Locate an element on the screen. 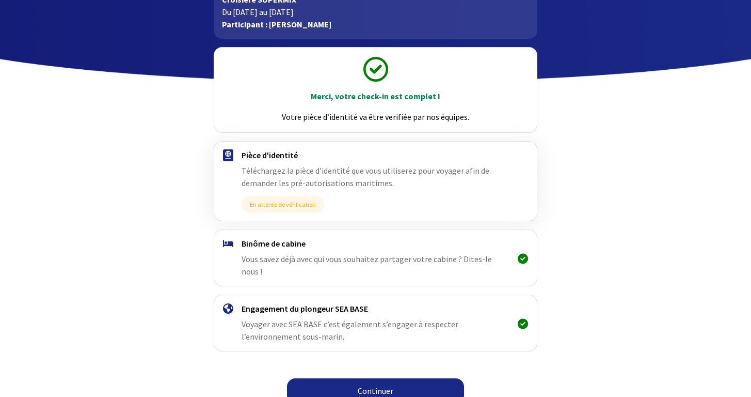 The height and width of the screenshot is (397, 751). h4: Engagement du plongeur SEA BASE is located at coordinates (375, 308).